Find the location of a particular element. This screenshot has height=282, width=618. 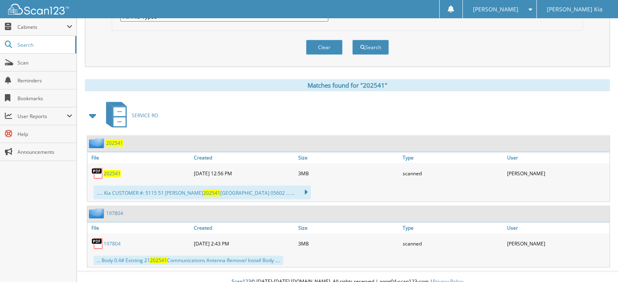

span: User Reports is located at coordinates (42, 116).